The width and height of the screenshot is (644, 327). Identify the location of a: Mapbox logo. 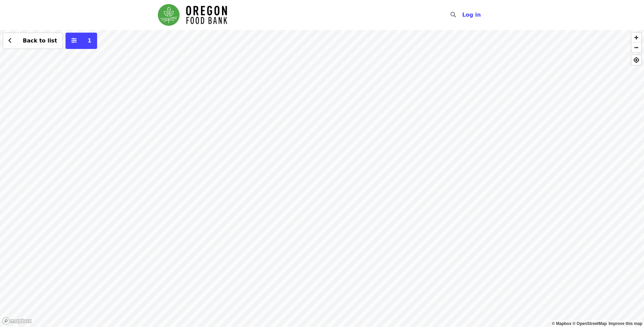
(17, 320).